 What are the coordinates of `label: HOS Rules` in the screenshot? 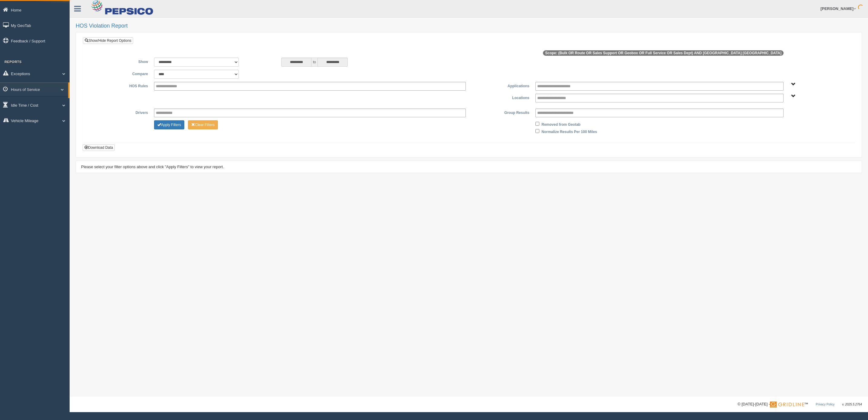 It's located at (119, 86).